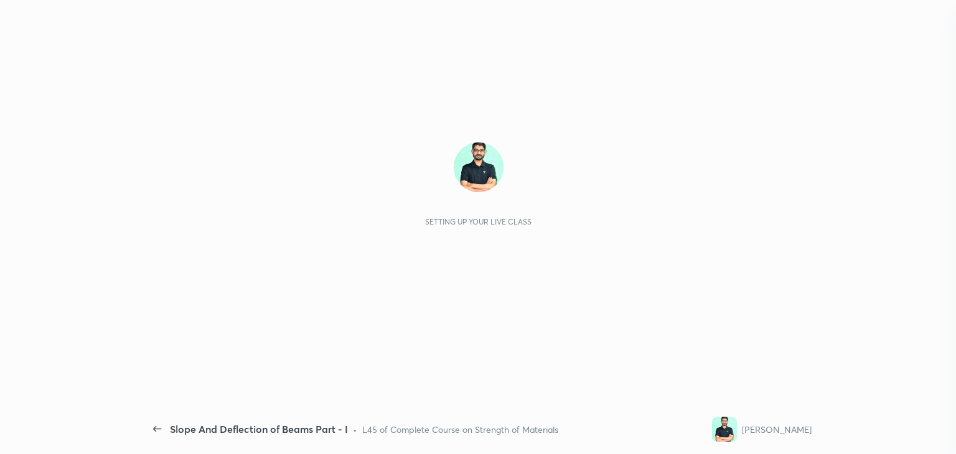 The width and height of the screenshot is (956, 454). I want to click on div: L45 of Complete Course on Strength of Materials, so click(460, 429).